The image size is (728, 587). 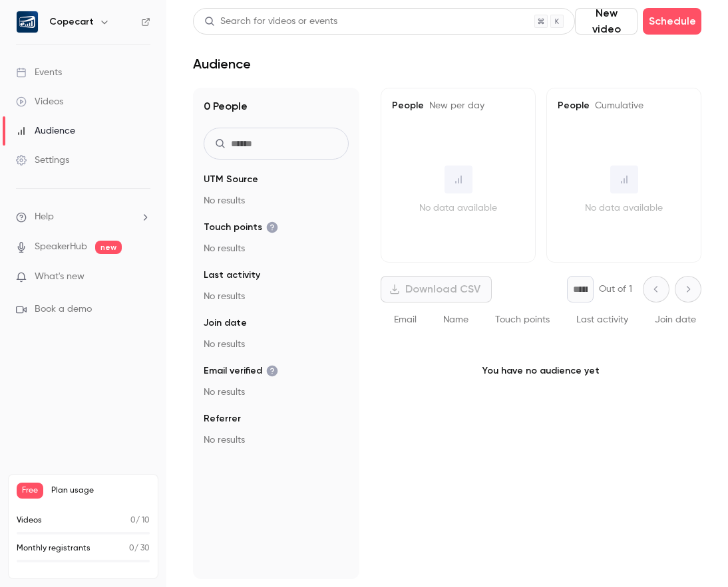 I want to click on h6: Copecart, so click(x=71, y=22).